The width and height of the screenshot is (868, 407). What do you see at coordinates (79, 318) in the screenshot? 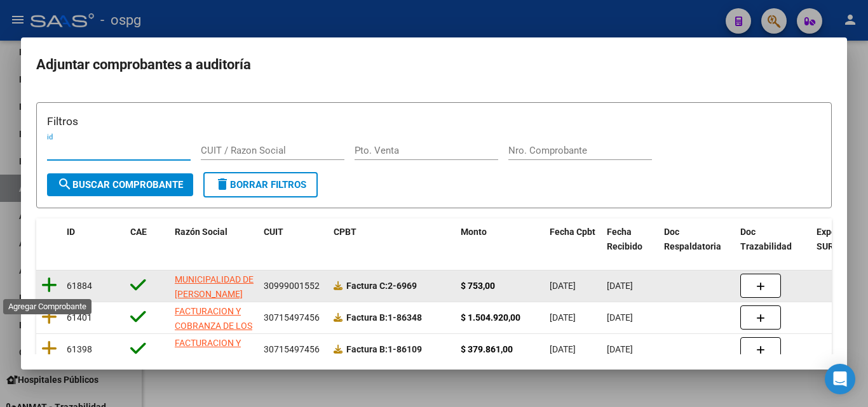
I see `span: 61401` at bounding box center [79, 318].